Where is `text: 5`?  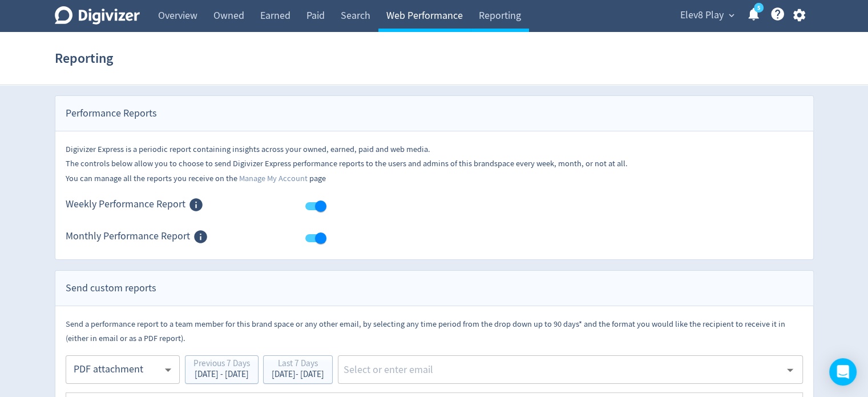
text: 5 is located at coordinates (757, 8).